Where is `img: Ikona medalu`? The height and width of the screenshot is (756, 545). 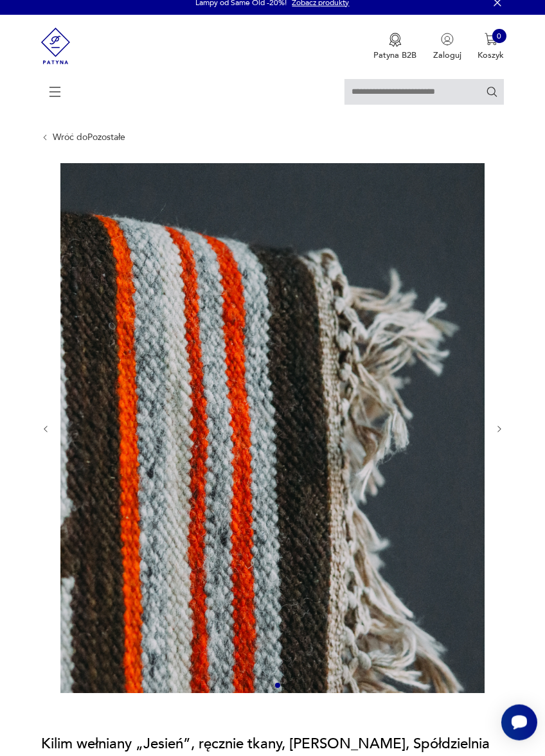
img: Ikona medalu is located at coordinates (395, 40).